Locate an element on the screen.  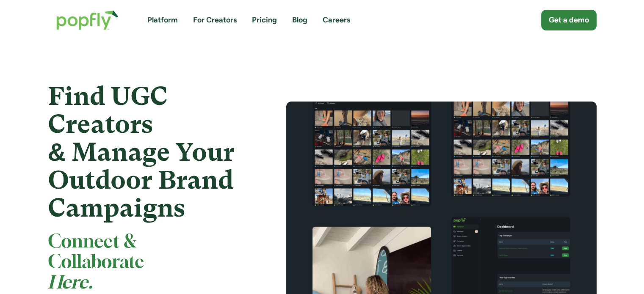
a: Blog is located at coordinates (300, 20).